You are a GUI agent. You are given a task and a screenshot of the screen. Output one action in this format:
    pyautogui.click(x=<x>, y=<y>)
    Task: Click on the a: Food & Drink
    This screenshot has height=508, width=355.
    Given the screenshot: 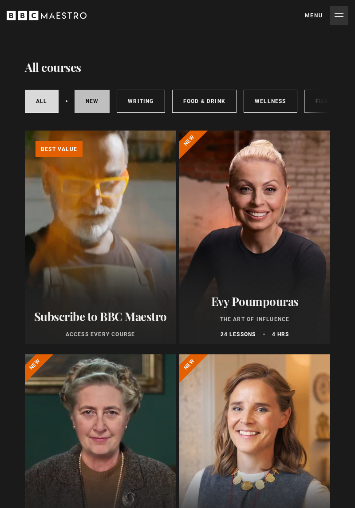 What is the action you would take?
    pyautogui.click(x=204, y=101)
    